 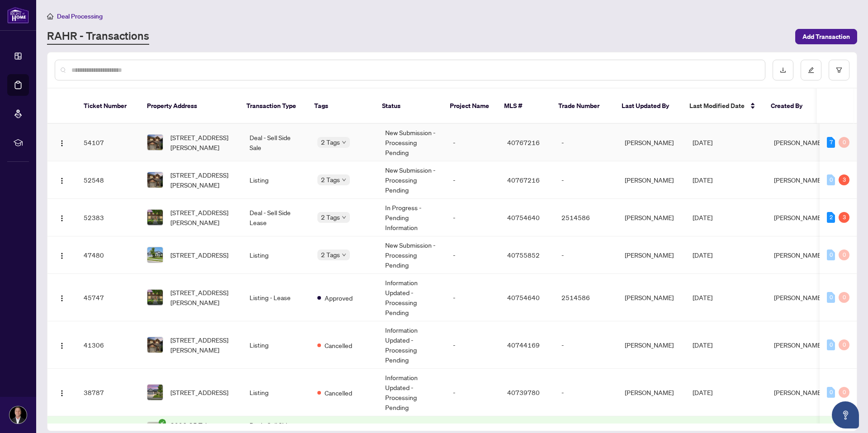 I want to click on th: Ticket Number, so click(x=108, y=107).